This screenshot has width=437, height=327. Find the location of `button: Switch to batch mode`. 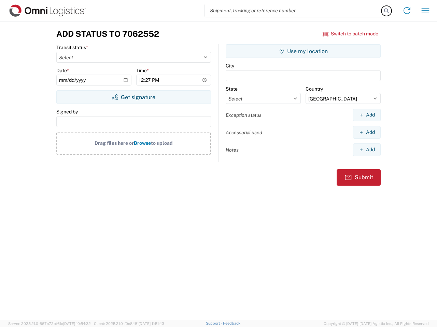

button: Switch to batch mode is located at coordinates (350, 34).